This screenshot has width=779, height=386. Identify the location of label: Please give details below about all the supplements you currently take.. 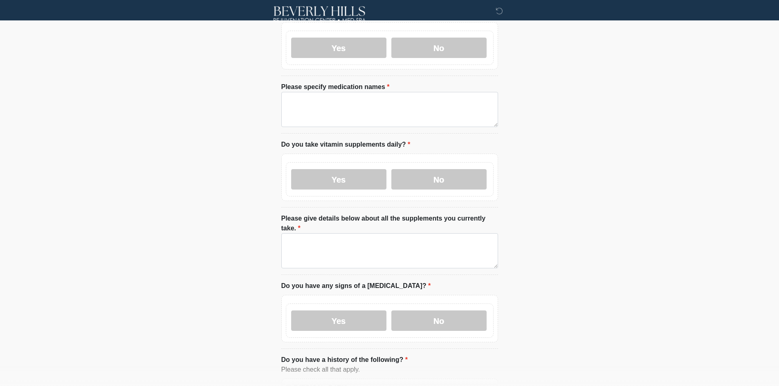
(390, 224).